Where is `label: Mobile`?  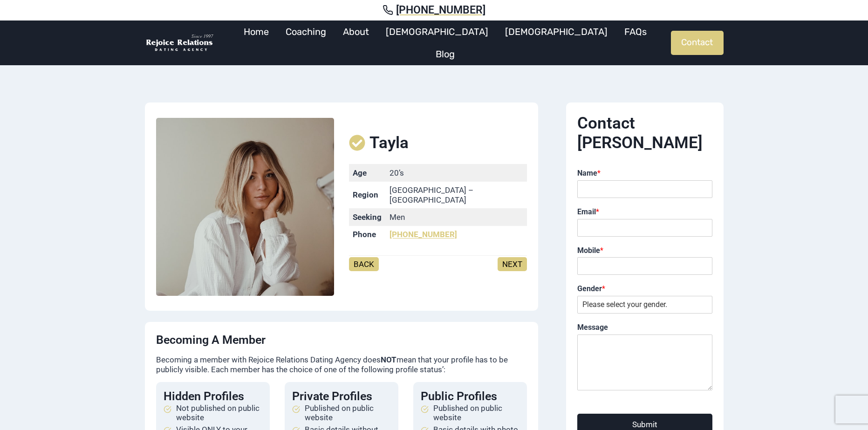
label: Mobile is located at coordinates (645, 250).